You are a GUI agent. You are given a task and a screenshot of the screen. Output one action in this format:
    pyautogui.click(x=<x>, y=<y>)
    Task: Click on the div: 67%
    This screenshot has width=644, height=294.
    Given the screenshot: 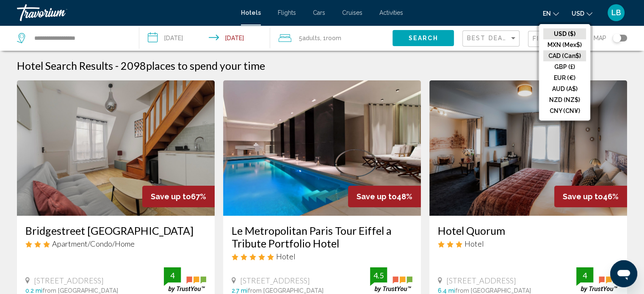 What is the action you would take?
    pyautogui.click(x=178, y=196)
    